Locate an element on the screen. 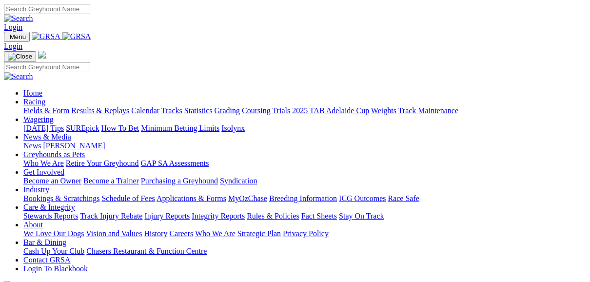 This screenshot has height=282, width=590. a: Vision and Values is located at coordinates (114, 233).